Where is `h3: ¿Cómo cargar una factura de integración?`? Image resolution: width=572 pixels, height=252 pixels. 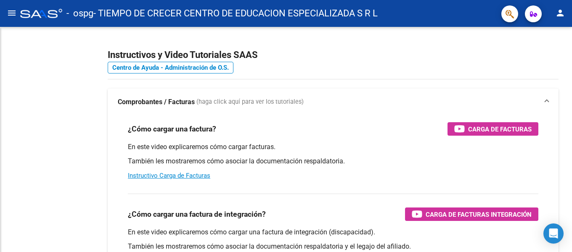
h3: ¿Cómo cargar una factura de integración? is located at coordinates (197, 214).